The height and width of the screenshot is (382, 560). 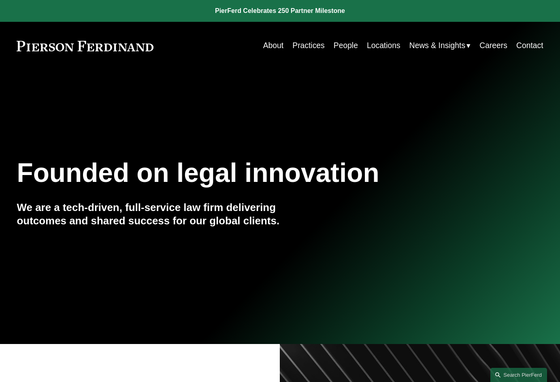 I want to click on a: About, so click(x=273, y=46).